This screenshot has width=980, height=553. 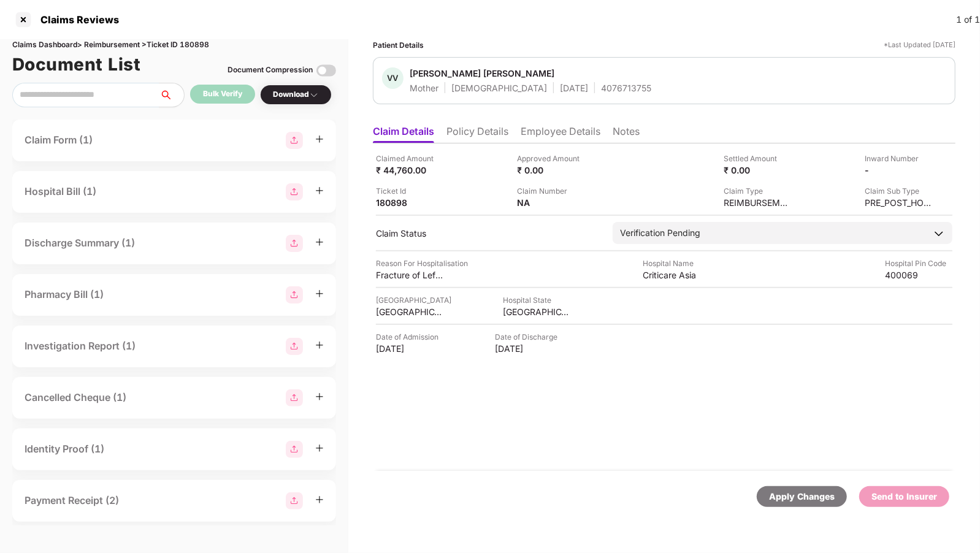 I want to click on div: Cancelled Cheque (1), so click(x=75, y=398).